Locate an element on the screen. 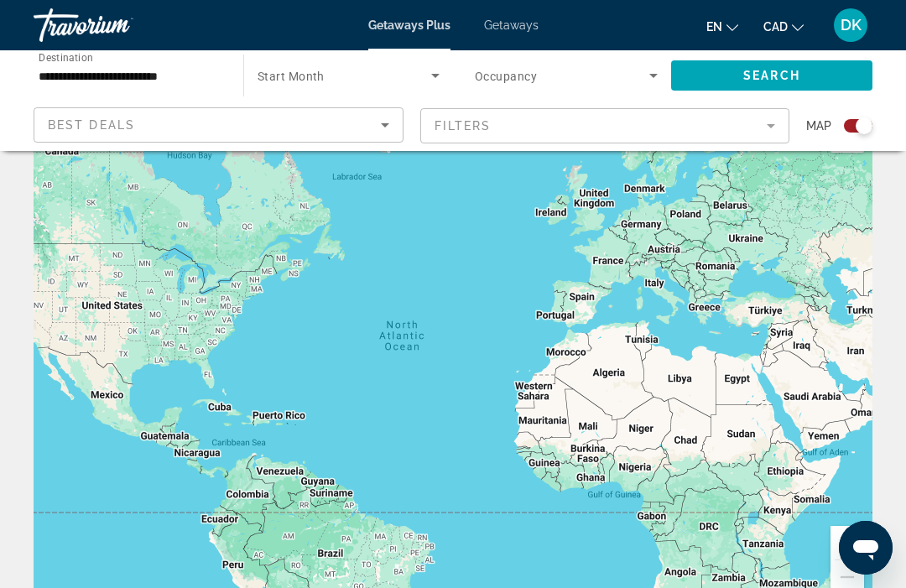  span: Occupancy is located at coordinates (506, 76).